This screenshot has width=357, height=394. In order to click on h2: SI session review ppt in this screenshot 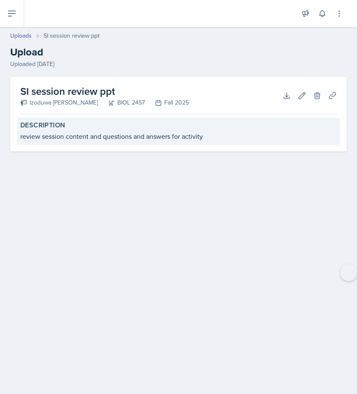, I will do `click(105, 91)`.